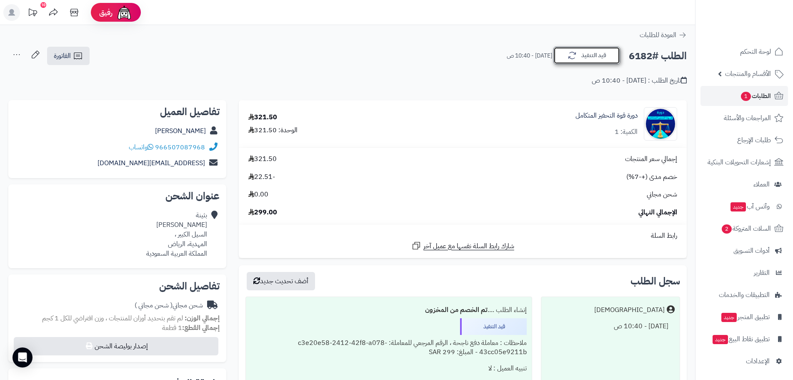  What do you see at coordinates (745, 52) in the screenshot?
I see `a: لوحة التحكم` at bounding box center [745, 52].